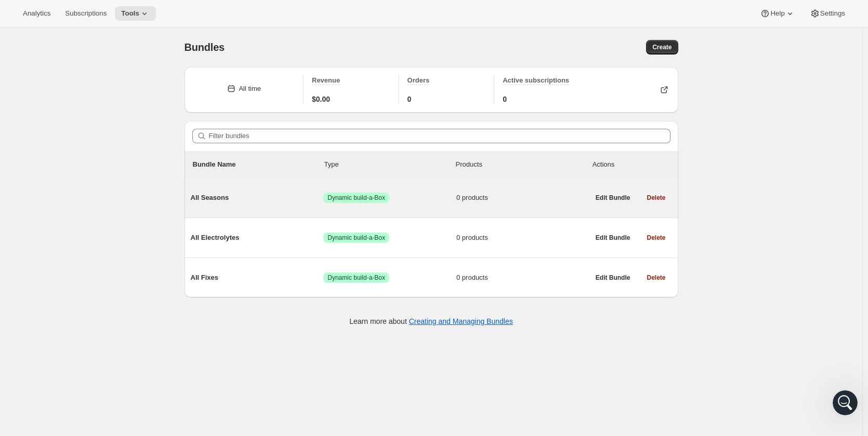 This screenshot has height=436, width=868. What do you see at coordinates (250, 88) in the screenshot?
I see `div: All time` at bounding box center [250, 88].